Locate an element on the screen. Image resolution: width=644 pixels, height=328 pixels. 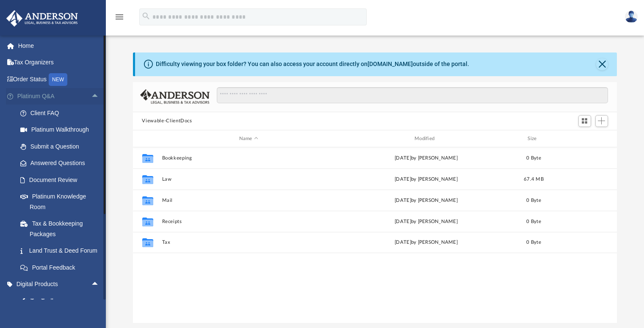
span: 67.4 MB is located at coordinates (534, 179).